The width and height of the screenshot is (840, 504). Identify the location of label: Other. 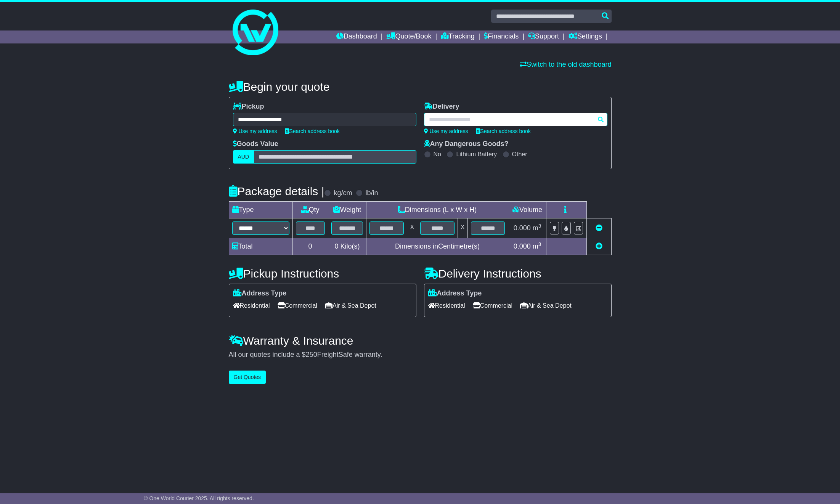
(520, 154).